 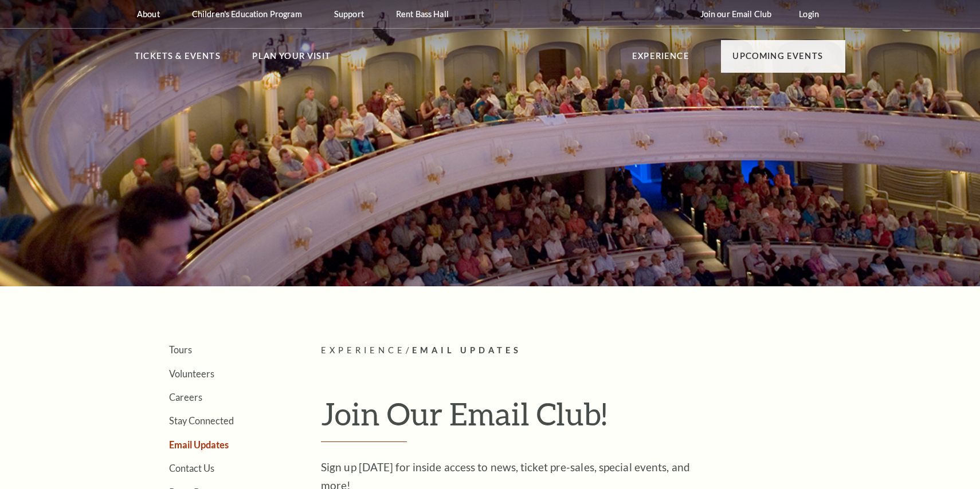 What do you see at coordinates (349, 14) in the screenshot?
I see `p: Support` at bounding box center [349, 14].